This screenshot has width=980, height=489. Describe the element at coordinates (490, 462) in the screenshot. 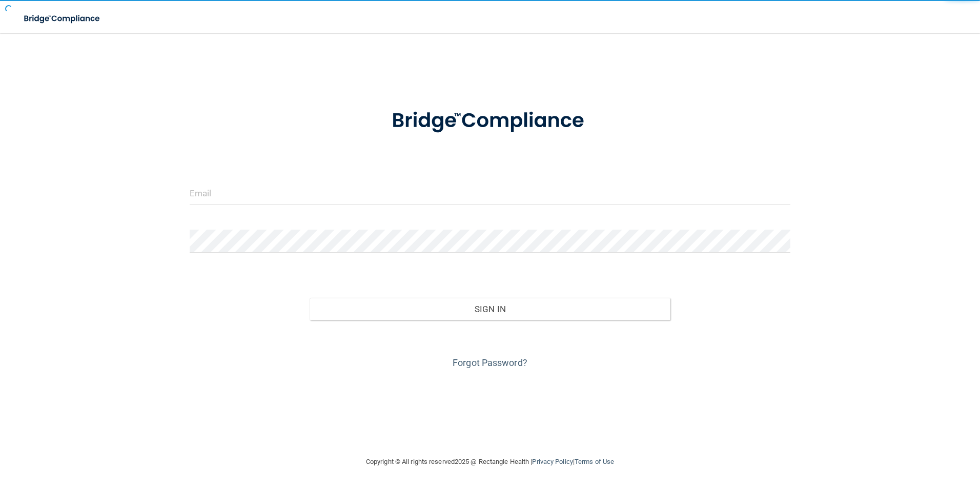

I see `div: Copyright © All rights reserved 2025 @ Rectangle Health | |` at that location.